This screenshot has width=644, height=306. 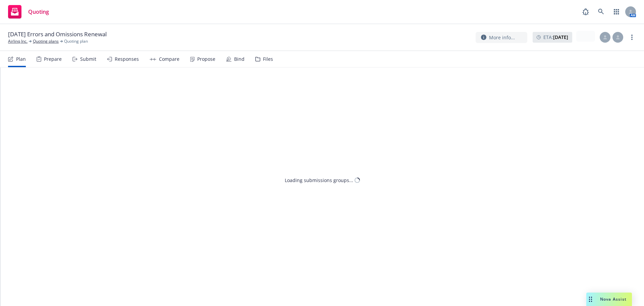 I want to click on span: ETA :, so click(x=556, y=37).